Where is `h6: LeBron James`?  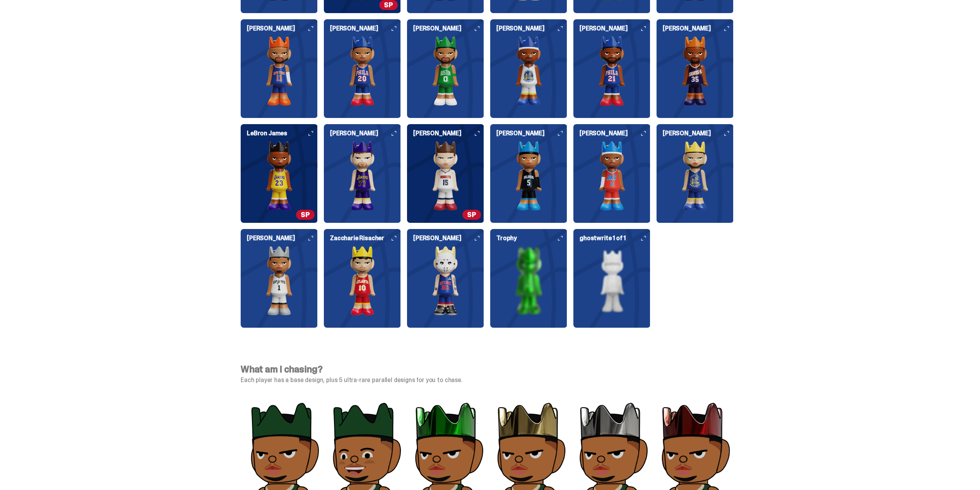 h6: LeBron James is located at coordinates (282, 133).